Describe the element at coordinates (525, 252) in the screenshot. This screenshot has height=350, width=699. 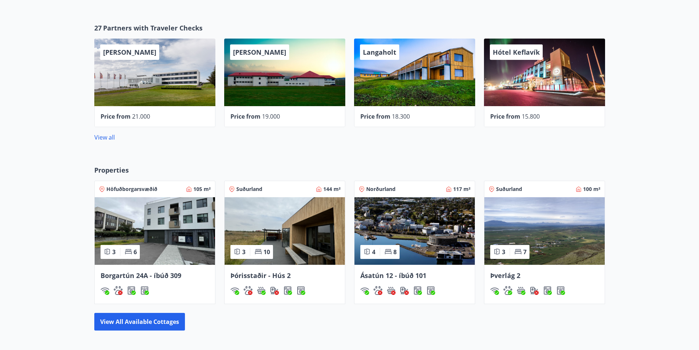
I see `span: 7` at that location.